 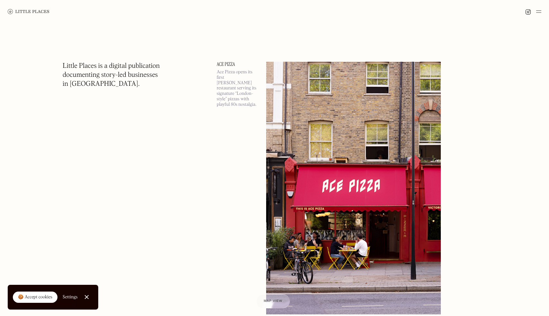 What do you see at coordinates (354, 188) in the screenshot?
I see `img: Ace Pizza` at bounding box center [354, 188].